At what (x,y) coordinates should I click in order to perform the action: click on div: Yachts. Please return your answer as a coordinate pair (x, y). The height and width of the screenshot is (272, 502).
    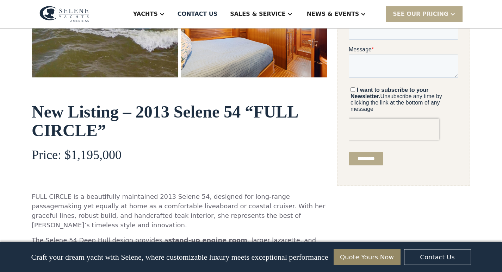
    Looking at the image, I should click on (146, 14).